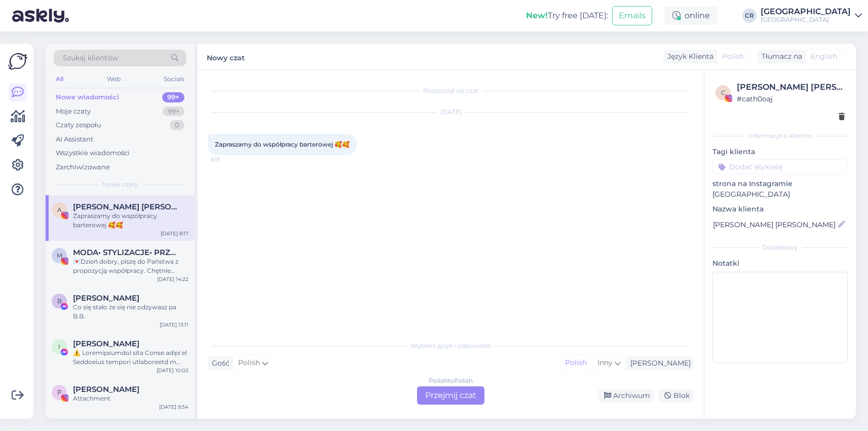  What do you see at coordinates (575, 363) in the screenshot?
I see `div: Polish` at bounding box center [575, 363].